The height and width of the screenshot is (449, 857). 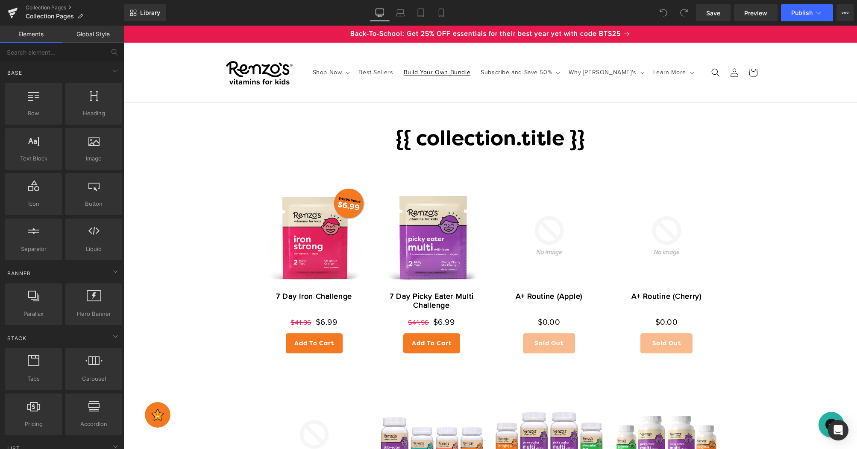 I want to click on span: Liquid, so click(x=94, y=249).